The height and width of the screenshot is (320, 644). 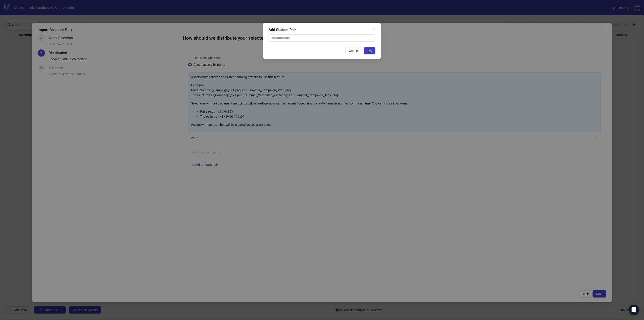 What do you see at coordinates (354, 51) in the screenshot?
I see `span: Cancel` at bounding box center [354, 51].